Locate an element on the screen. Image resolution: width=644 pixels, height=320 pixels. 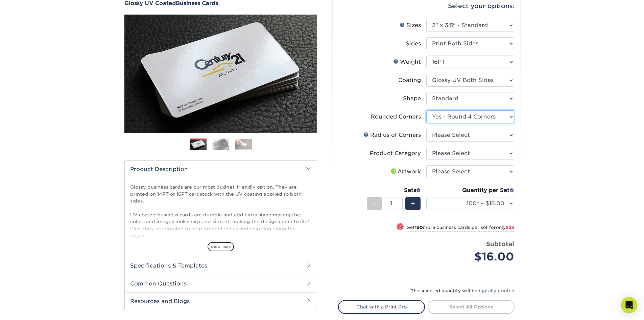
h2: Common Questions is located at coordinates (221, 283).